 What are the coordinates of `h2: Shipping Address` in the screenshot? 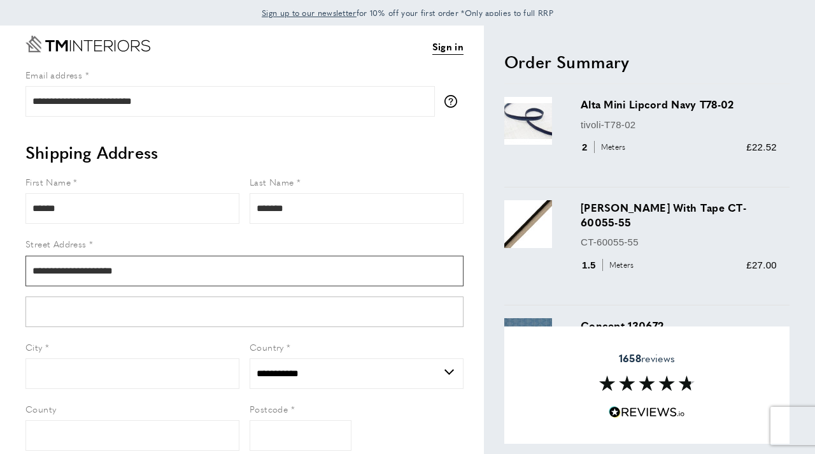 It's located at (245, 152).